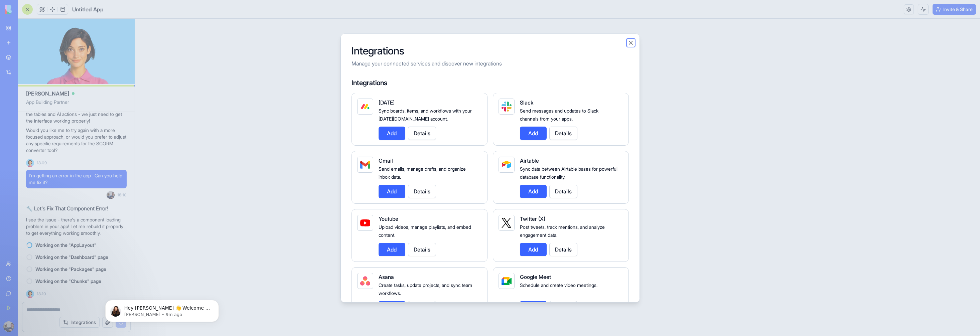 The image size is (980, 336). What do you see at coordinates (422, 172) in the screenshot?
I see `span: Send emails, manage drafts, and organize inbox data.` at bounding box center [422, 172].